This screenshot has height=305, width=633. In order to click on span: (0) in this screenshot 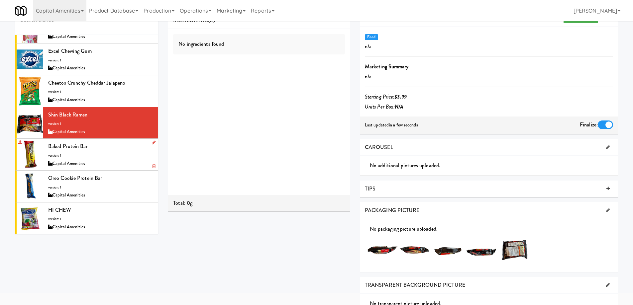, I will do `click(211, 20)`.